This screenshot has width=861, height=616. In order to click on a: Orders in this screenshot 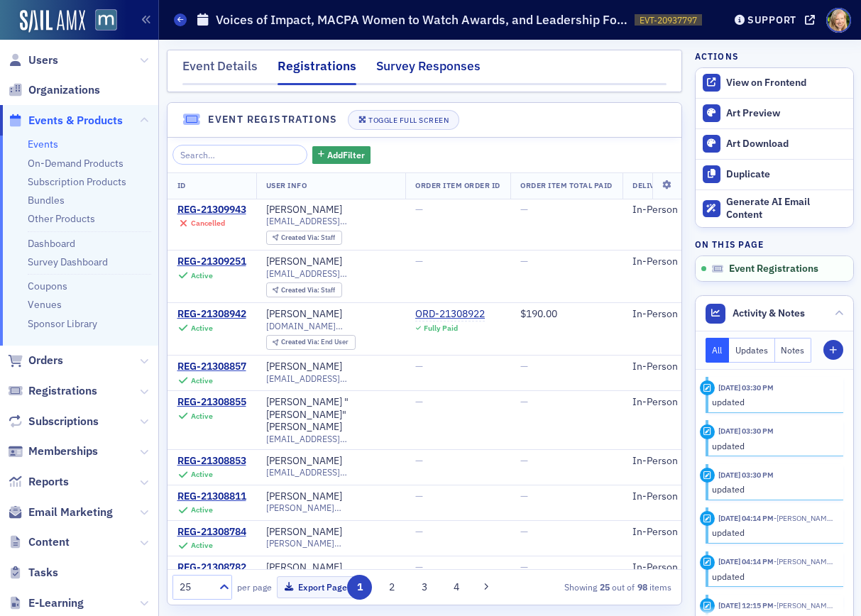, I will do `click(36, 361)`.